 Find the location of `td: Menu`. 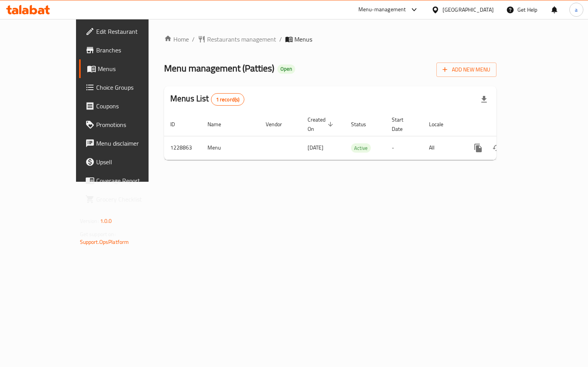

td: Menu is located at coordinates (230, 147).